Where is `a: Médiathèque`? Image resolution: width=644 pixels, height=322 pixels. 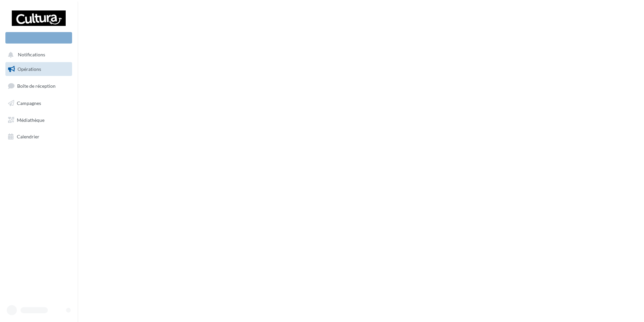
a: Médiathèque is located at coordinates (39, 120).